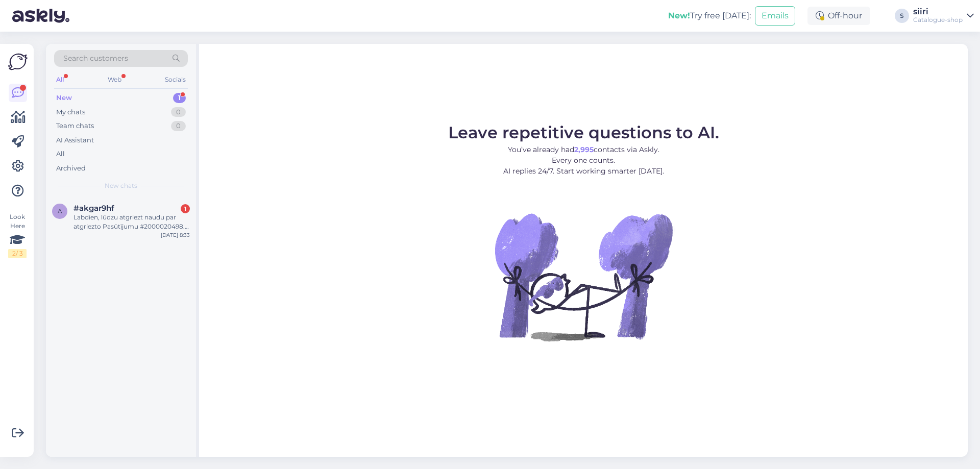 The image size is (980, 469). I want to click on div: AI Assistant, so click(75, 140).